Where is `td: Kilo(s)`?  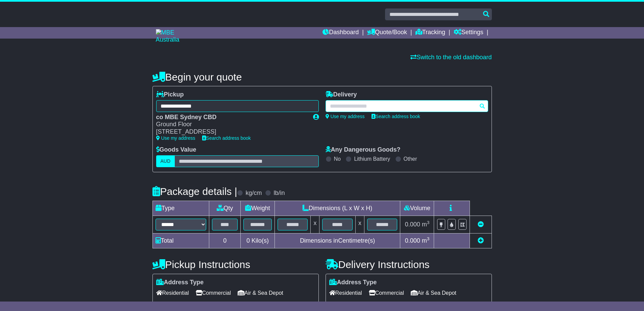 td: Kilo(s) is located at coordinates (258, 240).